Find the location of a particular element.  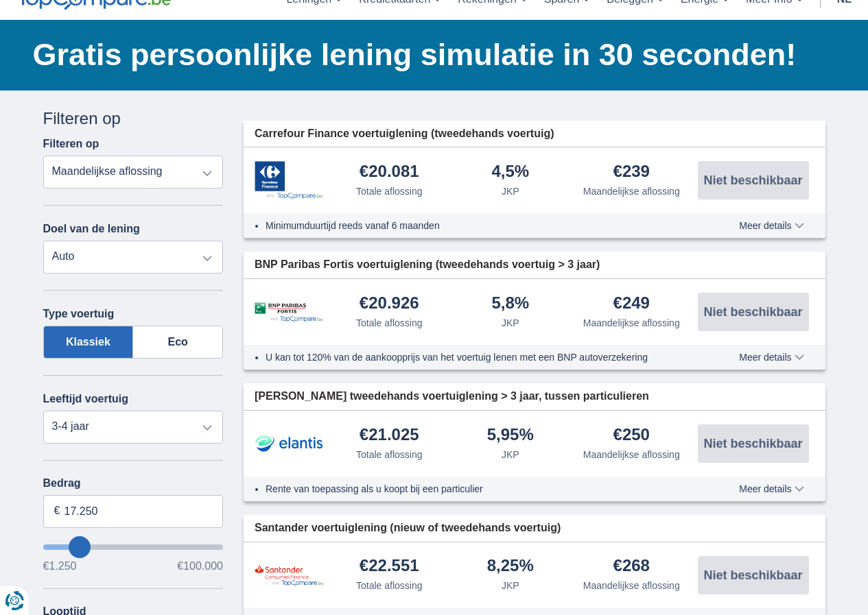

span: €100.000 is located at coordinates (199, 567).